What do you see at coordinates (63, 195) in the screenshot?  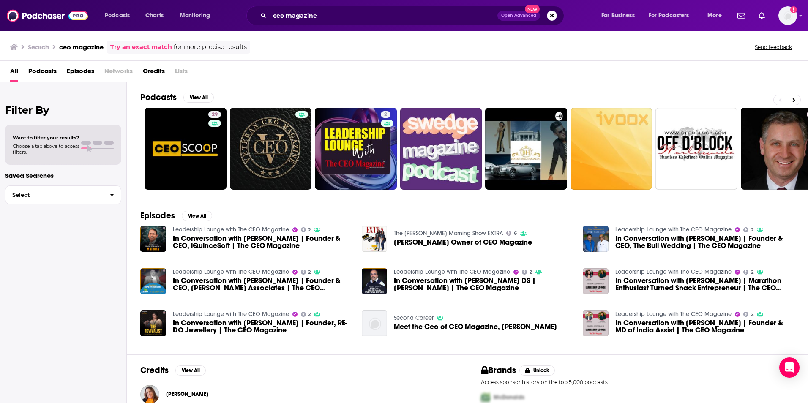 I see `button: Select` at bounding box center [63, 195].